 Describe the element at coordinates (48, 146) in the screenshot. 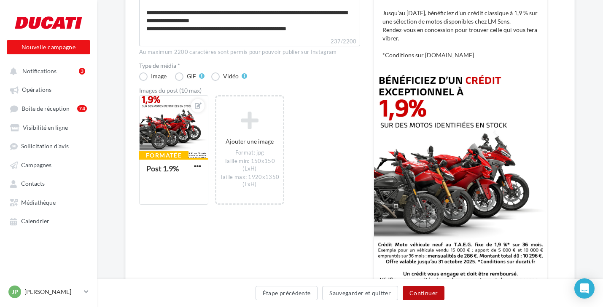

I see `a: Sollicitation d'avis` at that location.